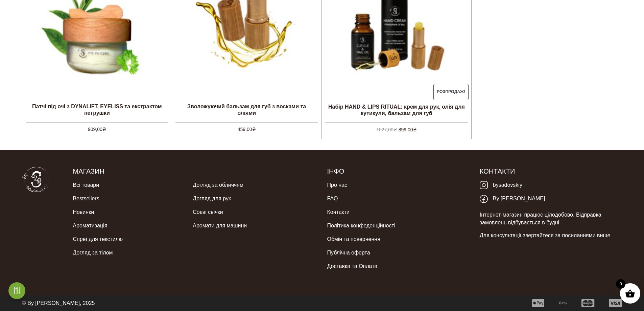  Describe the element at coordinates (397, 110) in the screenshot. I see `h2: Набір HAND & LIPS RITUAL: крем для рук, олія для кутикули, бальзам для губ` at that location.